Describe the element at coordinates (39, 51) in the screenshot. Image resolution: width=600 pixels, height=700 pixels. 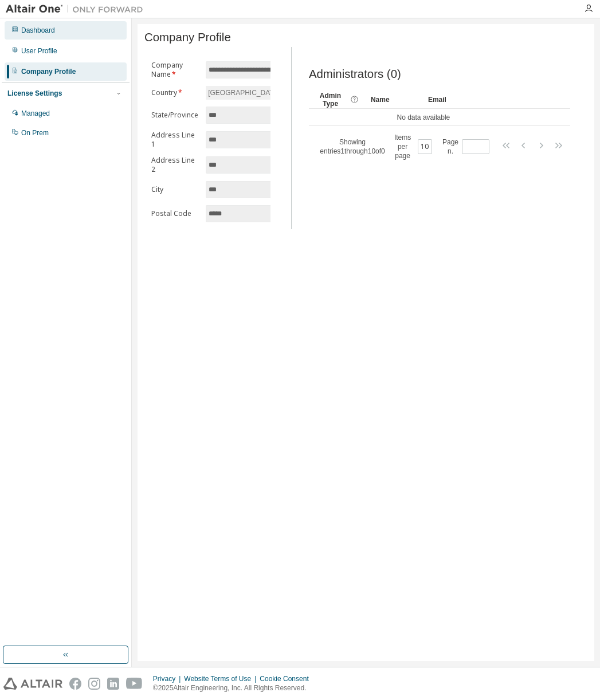
I see `div: User Profile` at that location.